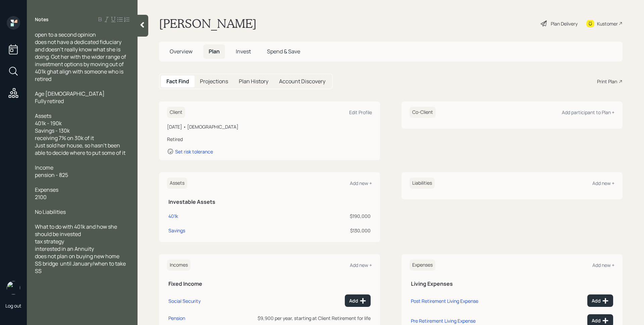 The width and height of the screenshot is (644, 325). I want to click on div: Kustomer, so click(608, 24).